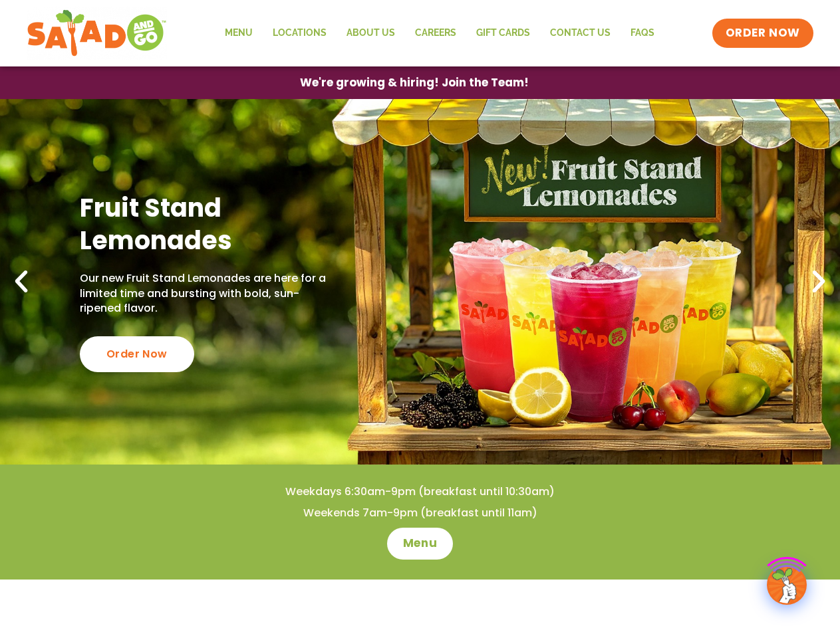 This screenshot has height=638, width=840. Describe the element at coordinates (205, 293) in the screenshot. I see `p: Our new Fruit Stand Lemonades are here for a limited time and bursting with bold, sun-ripened fla...` at that location.